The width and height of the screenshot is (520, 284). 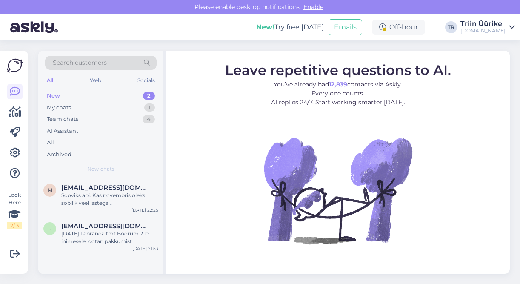 What do you see at coordinates (59, 108) in the screenshot?
I see `div: My chats` at bounding box center [59, 108].